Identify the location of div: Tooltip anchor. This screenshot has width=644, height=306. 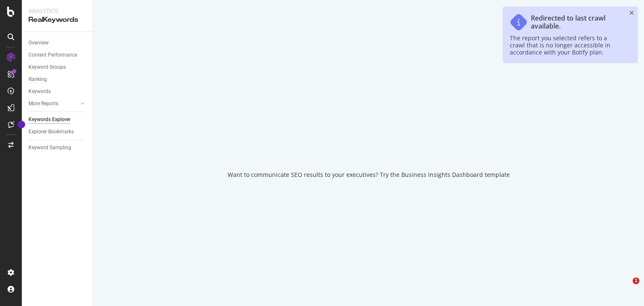
(21, 124).